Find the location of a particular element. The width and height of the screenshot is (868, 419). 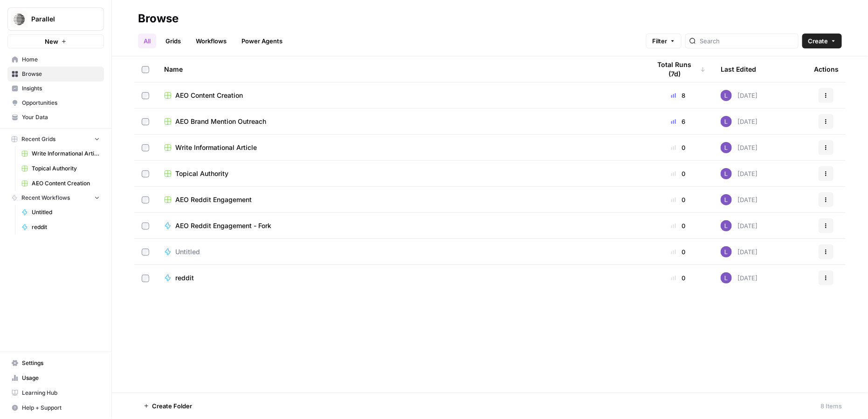

span: New is located at coordinates (51, 41).